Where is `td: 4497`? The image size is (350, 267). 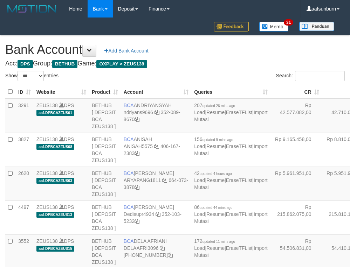 td: 4497 is located at coordinates (24, 217).